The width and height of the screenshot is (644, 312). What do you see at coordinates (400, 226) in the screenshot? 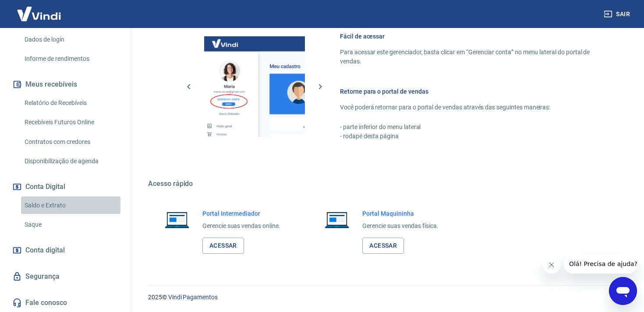
I see `p: Gerencie suas vendas física.` at bounding box center [400, 226].